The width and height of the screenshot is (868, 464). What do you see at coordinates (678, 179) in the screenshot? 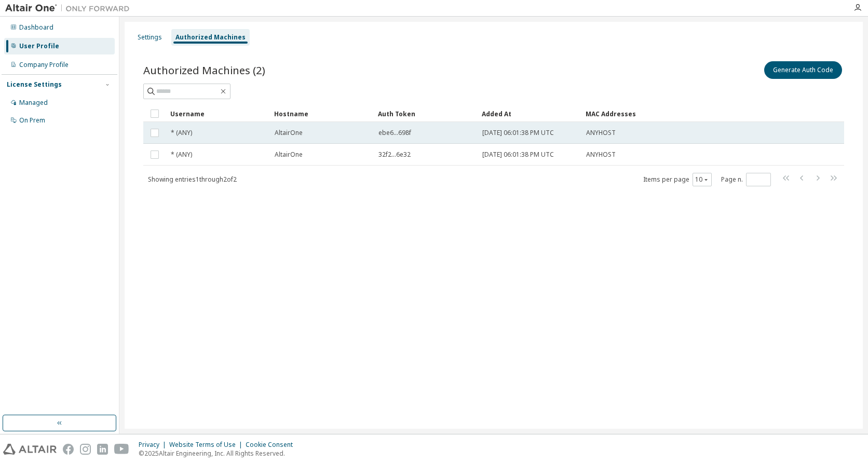
I see `span: Items per page` at bounding box center [678, 179].